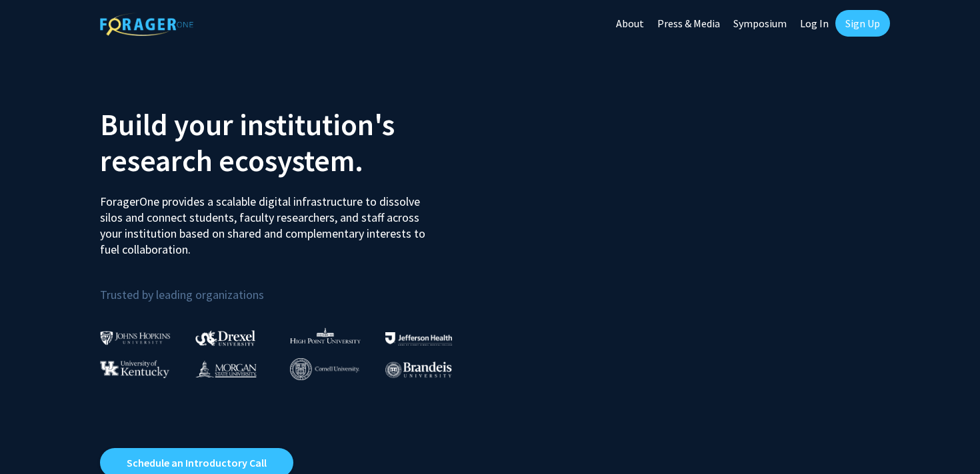 The height and width of the screenshot is (474, 980). Describe the element at coordinates (135, 369) in the screenshot. I see `img: University of Kentucky` at that location.